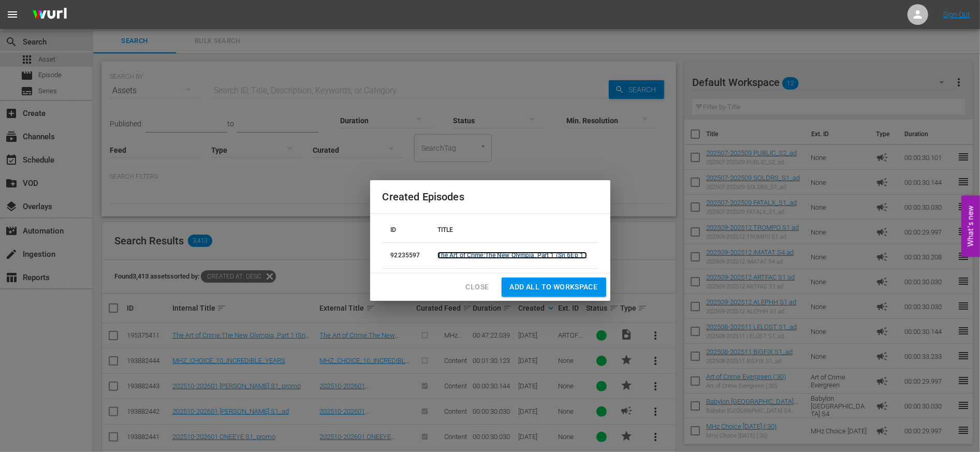 The height and width of the screenshot is (452, 980). I want to click on th: ID, so click(405, 231).